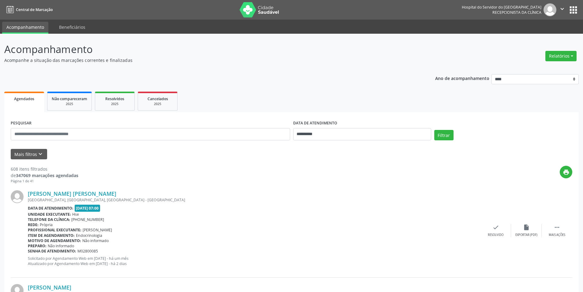 The width and height of the screenshot is (583, 292). I want to click on b: Telefone da clínica:, so click(49, 219).